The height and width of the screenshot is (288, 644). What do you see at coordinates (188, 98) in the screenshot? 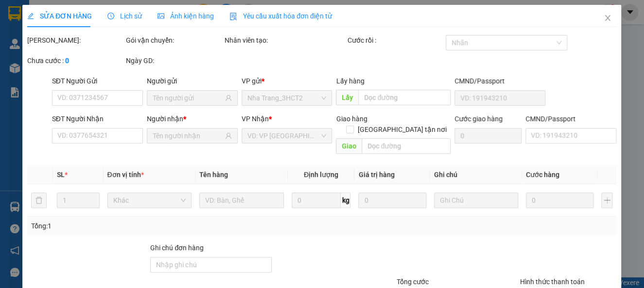
I see `input: Tên người gửi` at bounding box center [188, 98].